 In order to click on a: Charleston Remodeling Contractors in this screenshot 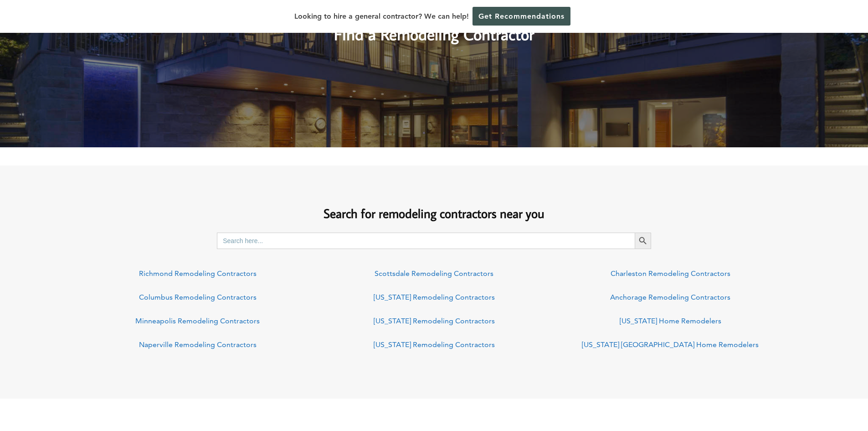, I will do `click(670, 273)`.